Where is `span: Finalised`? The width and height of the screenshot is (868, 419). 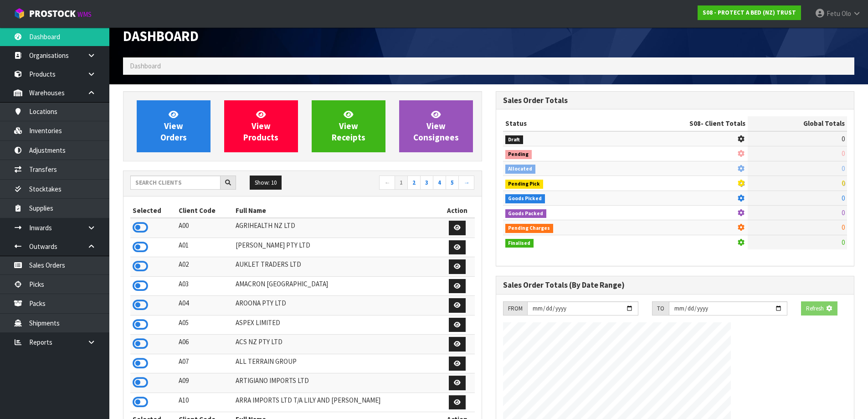
span: Finalised is located at coordinates (520, 243).